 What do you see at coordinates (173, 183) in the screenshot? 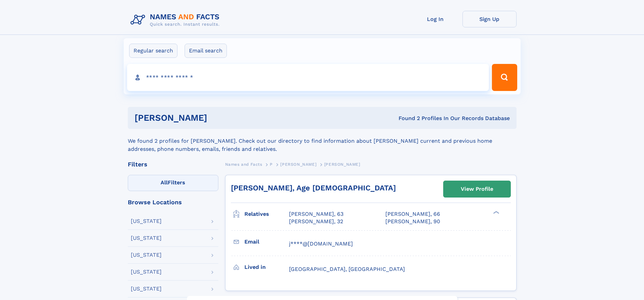
I see `label: Filters` at bounding box center [173, 183].